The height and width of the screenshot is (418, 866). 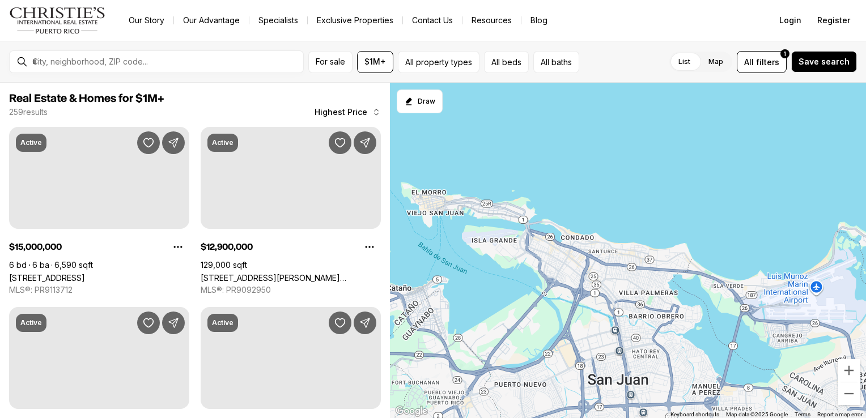 What do you see at coordinates (506, 62) in the screenshot?
I see `button: All beds` at bounding box center [506, 62].